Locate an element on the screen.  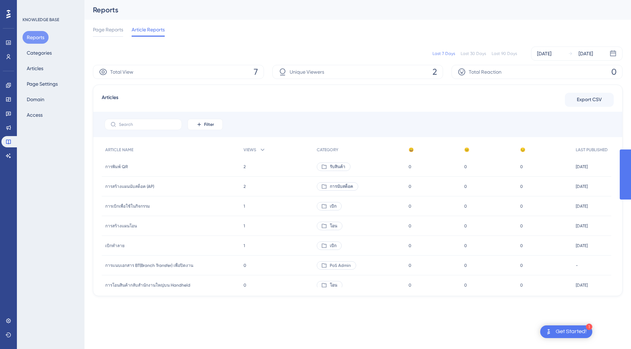
div: 1 is located at coordinates (590, 326).